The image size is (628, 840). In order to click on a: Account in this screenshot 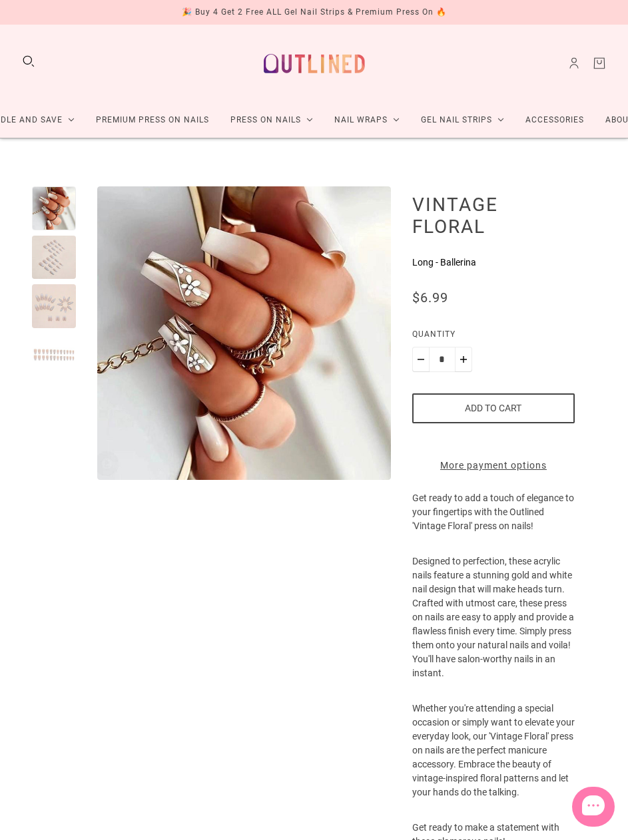, I will do `click(574, 63)`.